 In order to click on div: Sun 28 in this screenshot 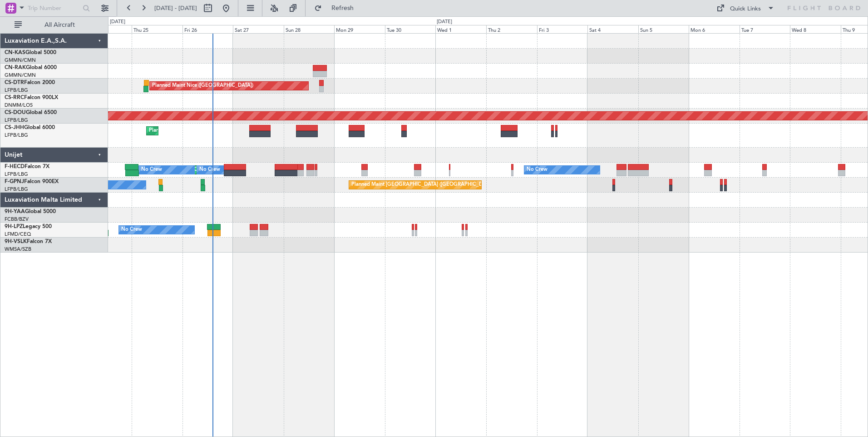, I will do `click(309, 29)`.